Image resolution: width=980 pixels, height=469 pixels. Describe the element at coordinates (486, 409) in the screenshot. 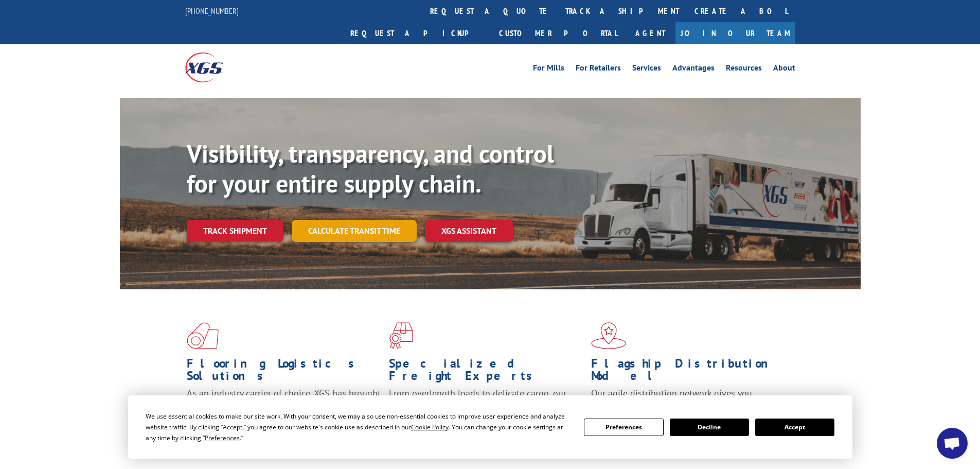

I see `p: From overlength loads to delicate cargo, our experienced staff knows the best way to move your fr...` at that location.